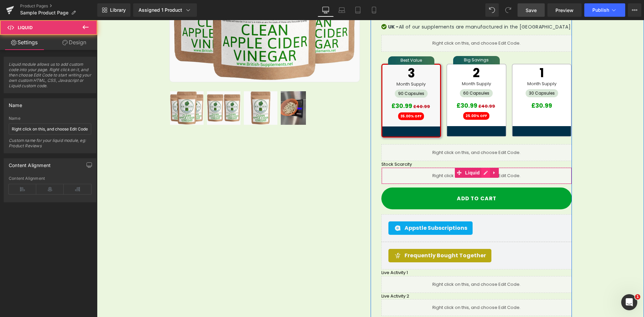 This screenshot has width=644, height=317. What do you see at coordinates (397, 153) in the screenshot?
I see `a: Expand / Collapse` at bounding box center [397, 153].